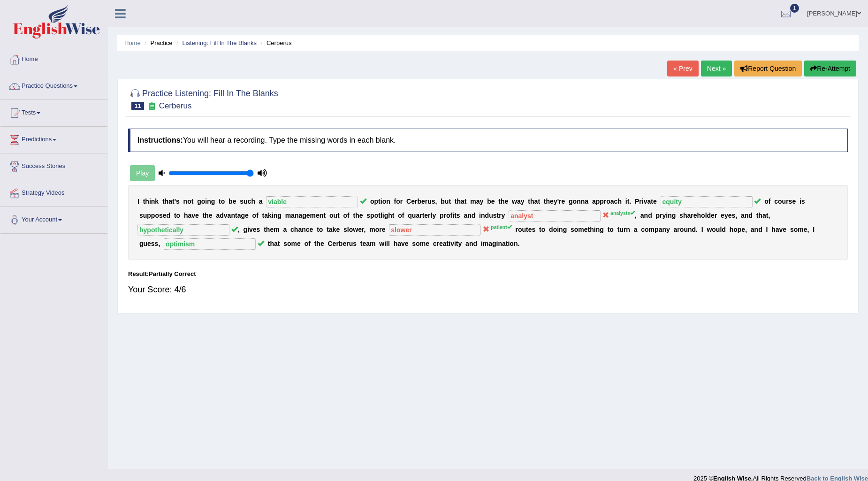 Image resolution: width=868 pixels, height=481 pixels. What do you see at coordinates (151, 106) in the screenshot?
I see `small: Exam occurring question` at bounding box center [151, 106].